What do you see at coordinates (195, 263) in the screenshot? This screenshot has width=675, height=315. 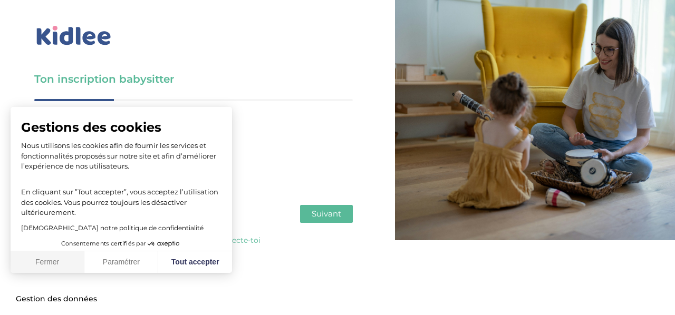 I see `button: Tout accepter` at bounding box center [195, 263].